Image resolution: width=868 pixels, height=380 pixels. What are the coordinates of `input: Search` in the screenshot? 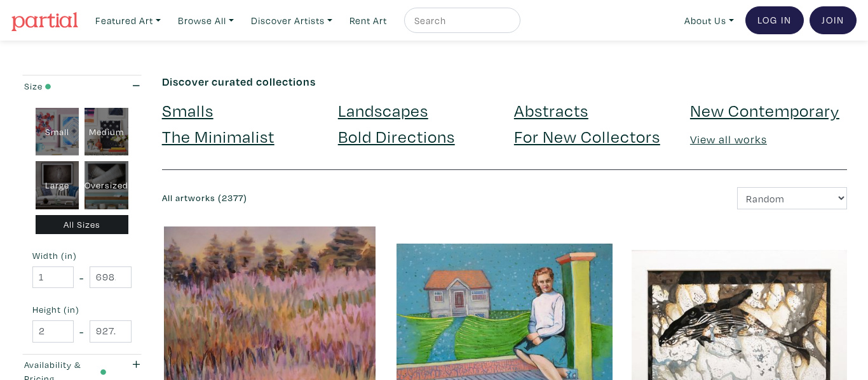 It's located at (461, 20).